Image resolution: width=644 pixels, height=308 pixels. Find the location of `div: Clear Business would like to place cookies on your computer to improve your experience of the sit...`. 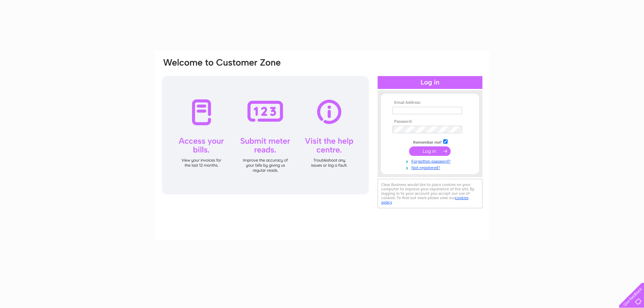

div: Clear Business would like to place cookies on your computer to improve your experience of the sit... is located at coordinates (430, 194).